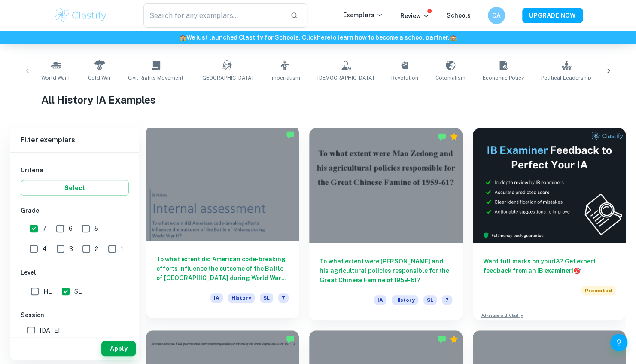 The height and width of the screenshot is (364, 636). Describe the element at coordinates (223, 224) in the screenshot. I see `a: To what extent did American code-breaking efforts influence the outcome of the Battle of [GEOGRAP...` at that location.